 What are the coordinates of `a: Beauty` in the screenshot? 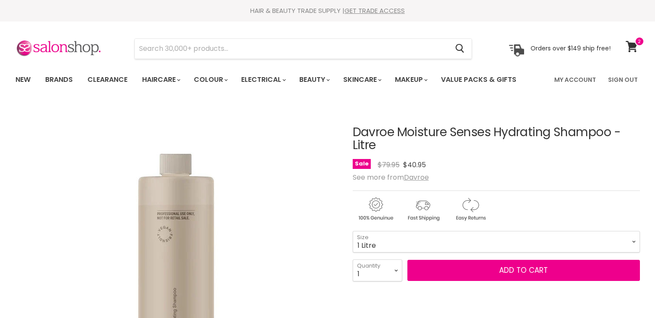 It's located at (314, 80).